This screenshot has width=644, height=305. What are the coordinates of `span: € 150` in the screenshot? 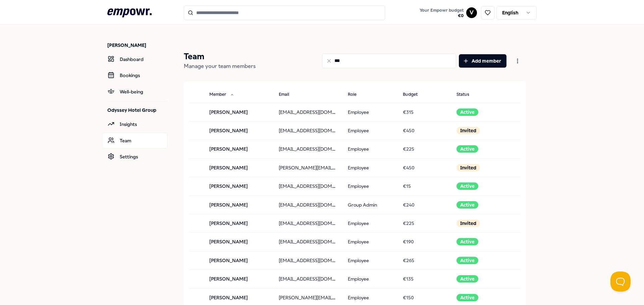 It's located at (408, 298).